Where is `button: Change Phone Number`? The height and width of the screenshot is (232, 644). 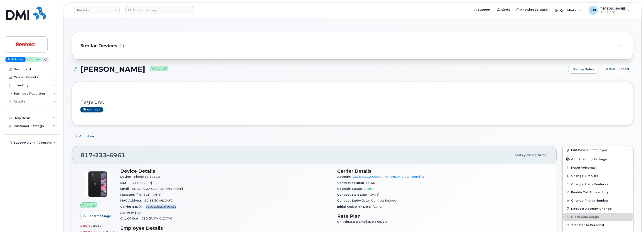
button: Change Phone Number is located at coordinates (598, 201).